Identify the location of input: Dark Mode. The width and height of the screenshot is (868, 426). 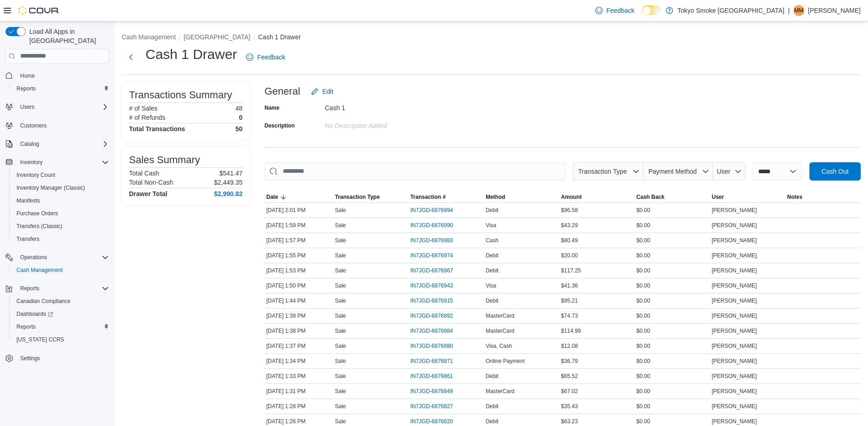
(652, 10).